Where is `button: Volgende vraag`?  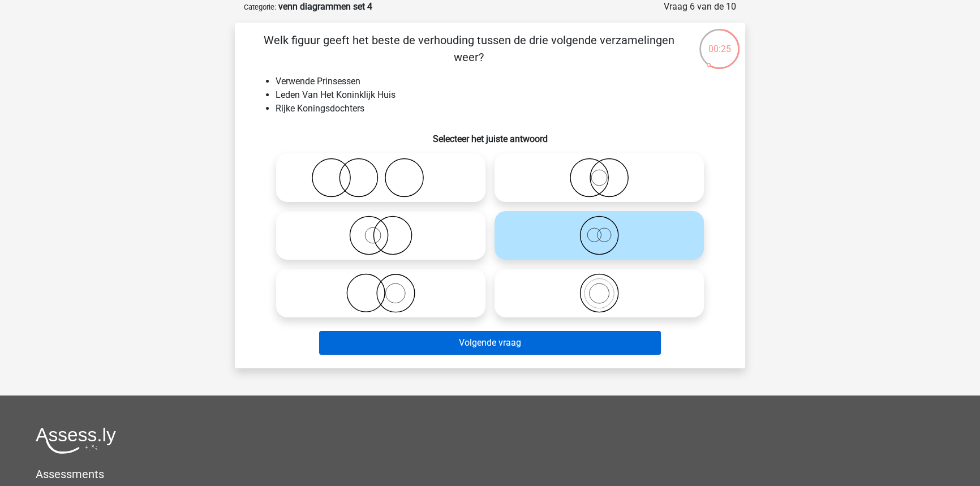 button: Volgende vraag is located at coordinates (490, 343).